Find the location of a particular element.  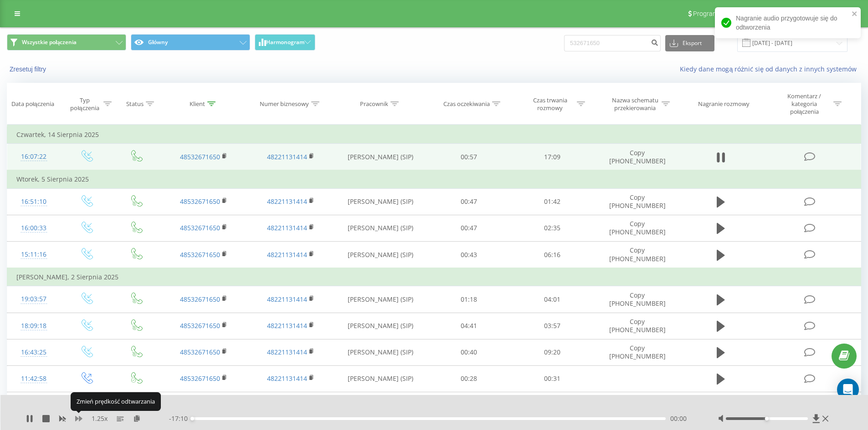

td: Wtorek, 5 Sierpnia 2025 is located at coordinates (434, 180).